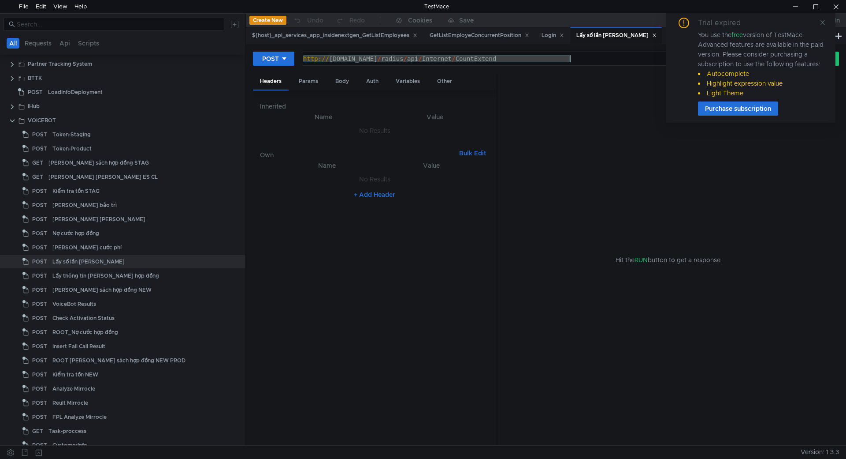 Image resolution: width=846 pixels, height=459 pixels. Describe the element at coordinates (13, 43) in the screenshot. I see `button: All` at that location.